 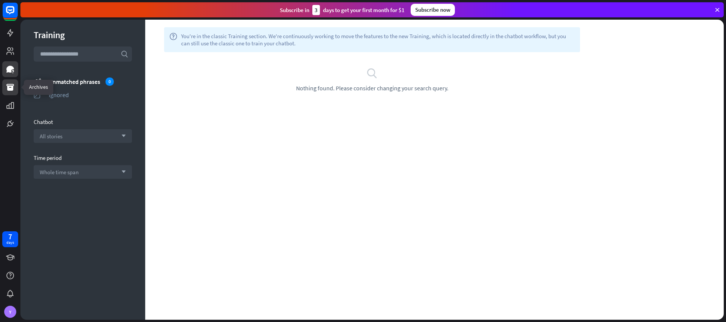 What do you see at coordinates (378, 40) in the screenshot?
I see `span: You're in the classic Training section. We're continuously working to move the features to the ne...` at bounding box center [378, 40].